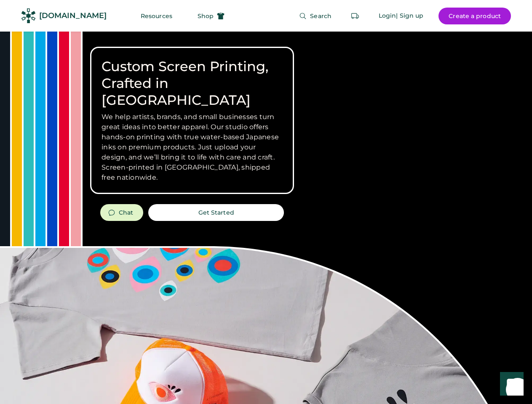 This screenshot has height=404, width=532. What do you see at coordinates (211, 16) in the screenshot?
I see `button: Shop` at bounding box center [211, 16].